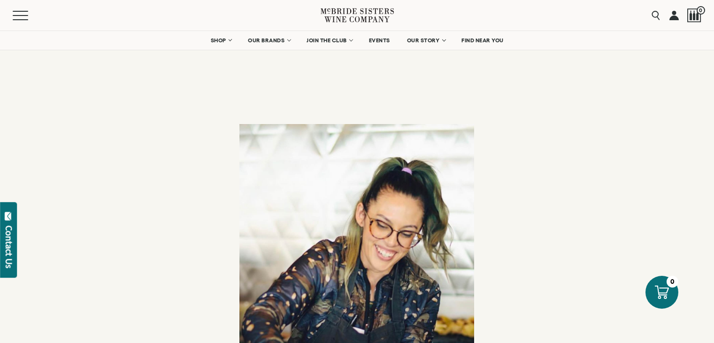 This screenshot has width=714, height=343. What do you see at coordinates (9, 247) in the screenshot?
I see `div: Contact Us` at bounding box center [9, 247].